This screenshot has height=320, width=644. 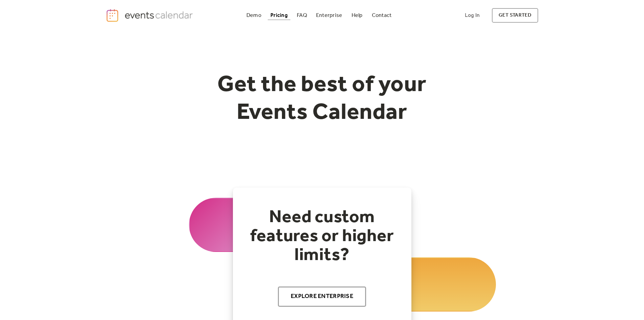 I want to click on div: Pricing, so click(x=279, y=15).